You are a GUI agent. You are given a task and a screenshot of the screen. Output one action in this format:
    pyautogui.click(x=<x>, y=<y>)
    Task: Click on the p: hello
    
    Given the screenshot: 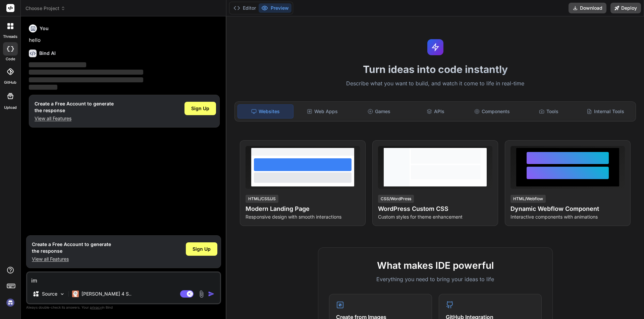 What is the action you would take?
    pyautogui.click(x=124, y=40)
    